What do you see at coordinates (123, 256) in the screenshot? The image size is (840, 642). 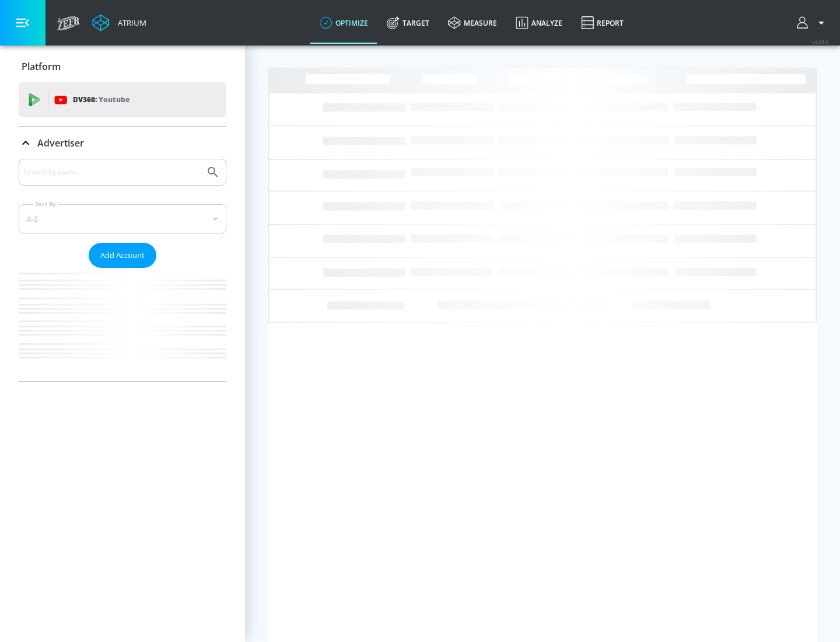 I see `button: Add Account` at bounding box center [123, 256].